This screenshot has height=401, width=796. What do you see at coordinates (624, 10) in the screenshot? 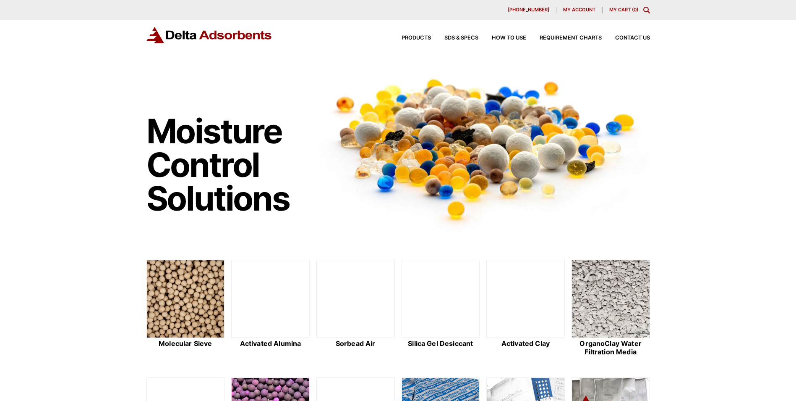
I see `a: My Cart (0)` at bounding box center [624, 10].